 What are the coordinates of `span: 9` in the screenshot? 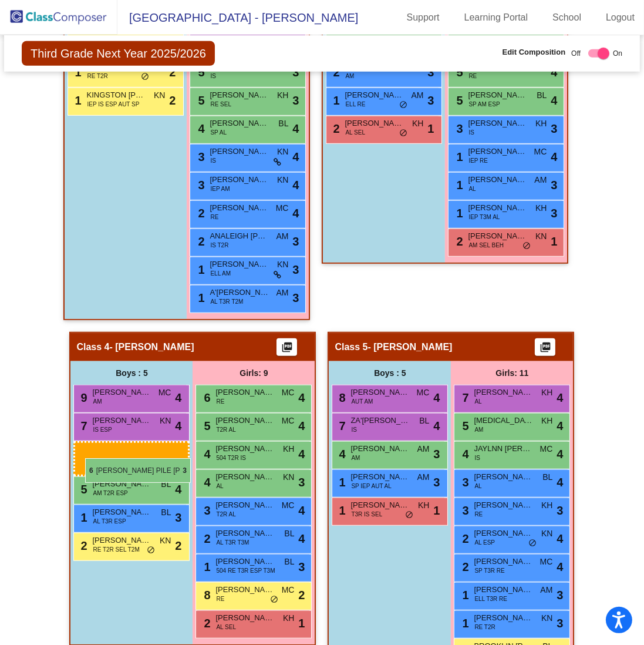 It's located at (82, 398).